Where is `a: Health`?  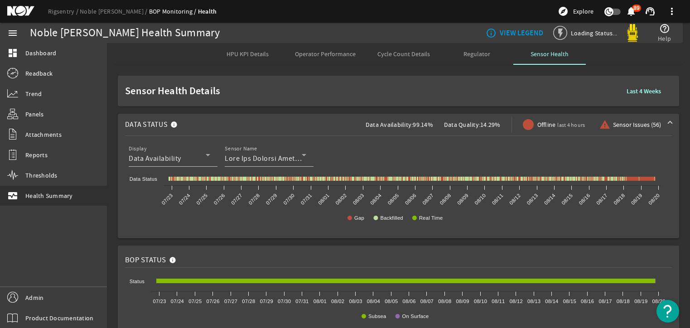 a: Health is located at coordinates (207, 11).